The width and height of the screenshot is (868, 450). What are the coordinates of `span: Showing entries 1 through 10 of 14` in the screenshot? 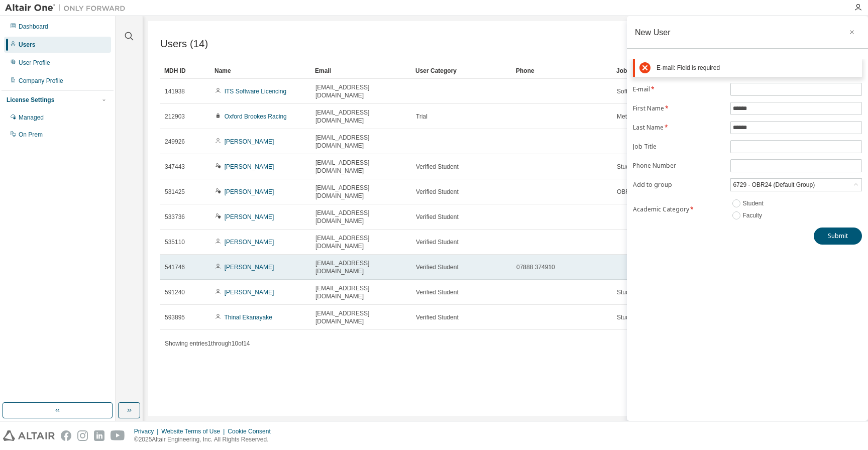 It's located at (208, 344).